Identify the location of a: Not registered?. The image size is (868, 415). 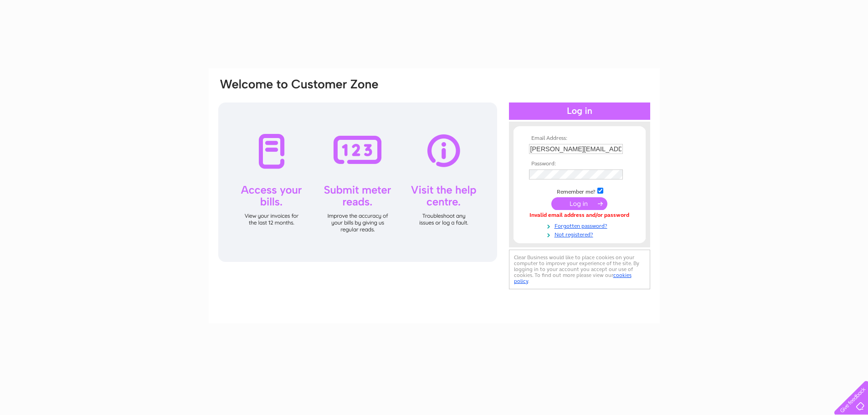
(580, 234).